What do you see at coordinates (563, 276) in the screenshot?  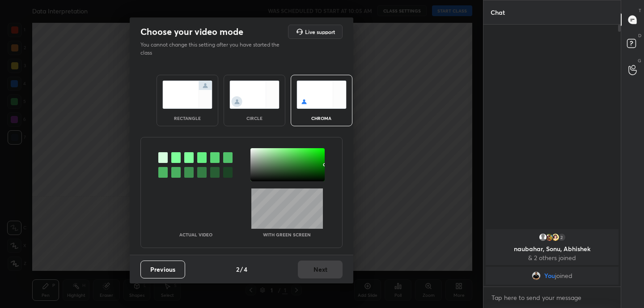 I see `span: joined` at bounding box center [563, 276].